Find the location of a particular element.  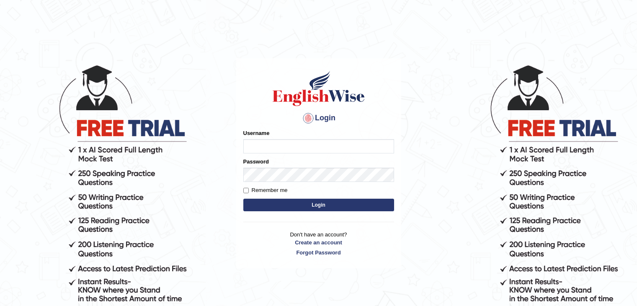

input: Remember me is located at coordinates (246, 190).